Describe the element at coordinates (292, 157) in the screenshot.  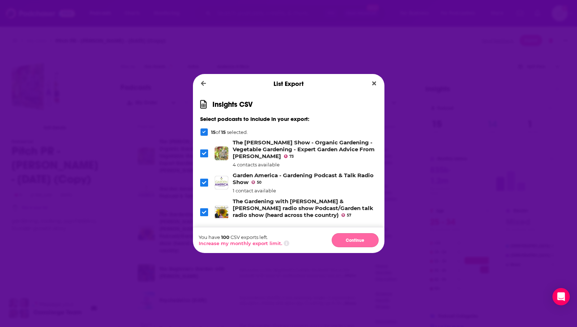
I see `span: 73` at that location.